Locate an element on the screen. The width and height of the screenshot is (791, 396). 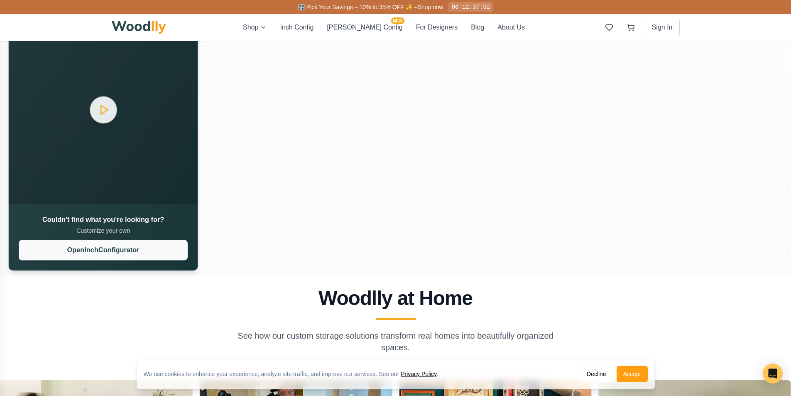
h2: Woodlly at Home is located at coordinates (396, 298).